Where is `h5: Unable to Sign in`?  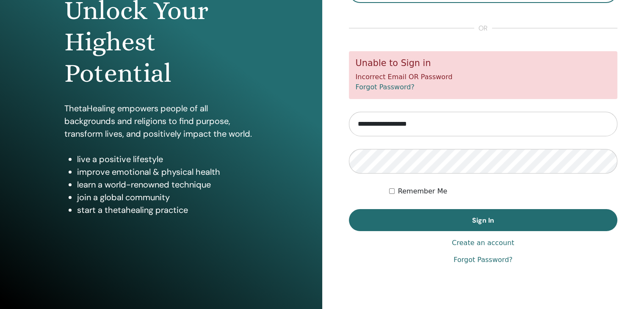
h5: Unable to Sign in is located at coordinates (483, 63).